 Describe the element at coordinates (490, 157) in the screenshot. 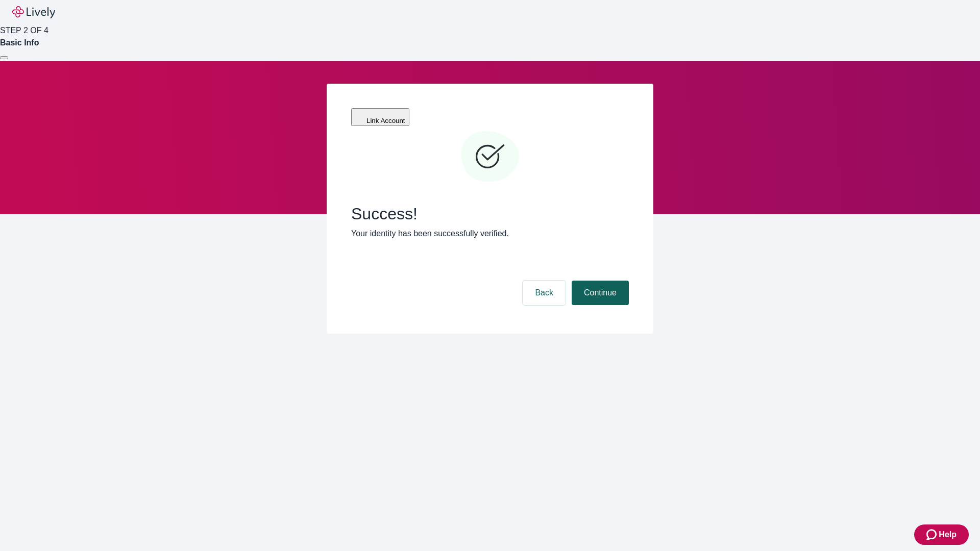

I see `svg: Checkmark icon` at that location.